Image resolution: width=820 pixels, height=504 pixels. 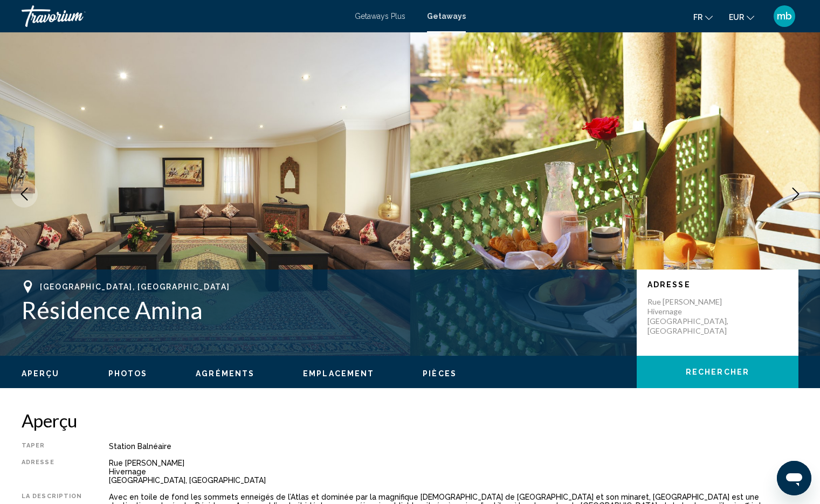 What do you see at coordinates (784, 16) in the screenshot?
I see `span: mb` at bounding box center [784, 16].